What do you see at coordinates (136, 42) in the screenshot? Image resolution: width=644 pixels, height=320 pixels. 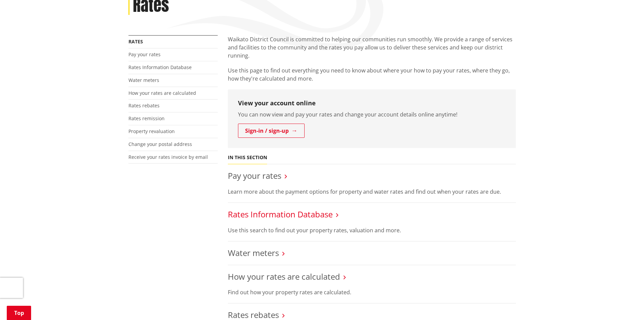 I see `a: Rates` at bounding box center [136, 42].